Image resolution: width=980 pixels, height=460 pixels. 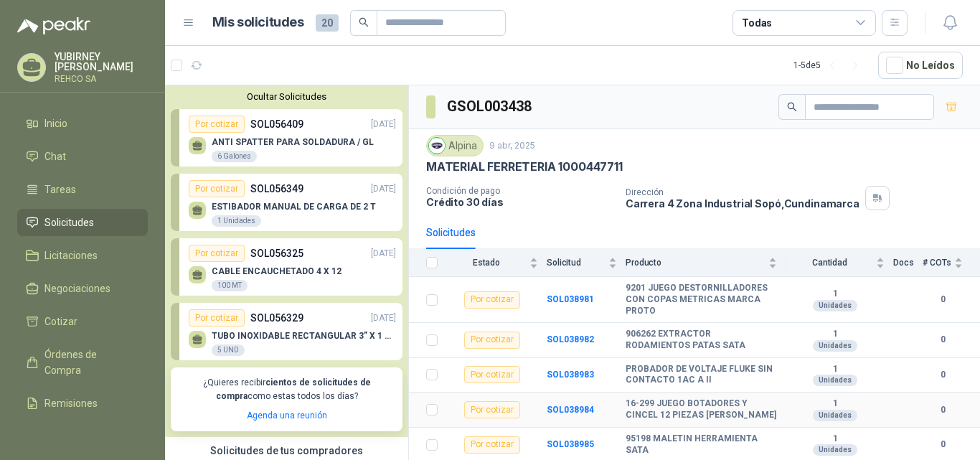 I want to click on a: Agenda una reunión, so click(x=287, y=416).